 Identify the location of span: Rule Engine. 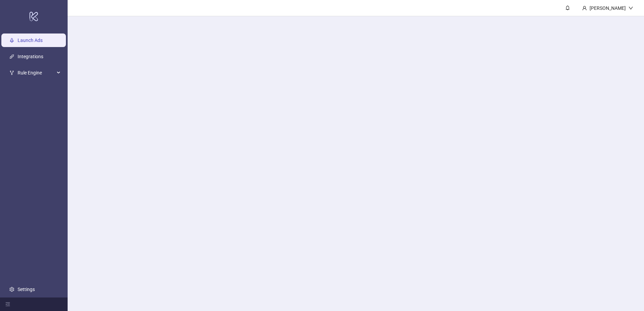
(36, 73).